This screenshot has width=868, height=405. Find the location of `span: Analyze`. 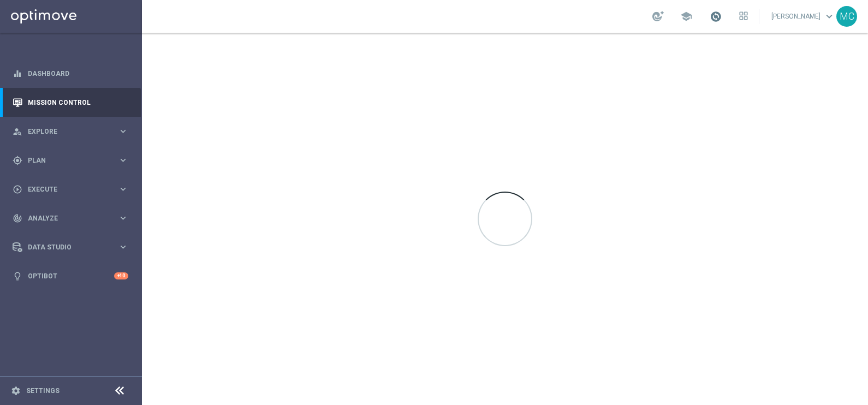

span: Analyze is located at coordinates (73, 218).